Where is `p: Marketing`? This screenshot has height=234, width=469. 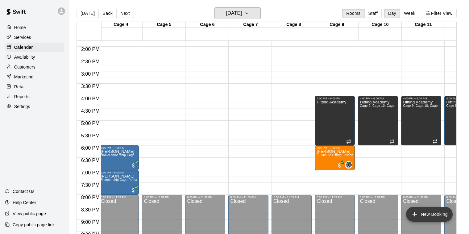 p: Marketing is located at coordinates (24, 77).